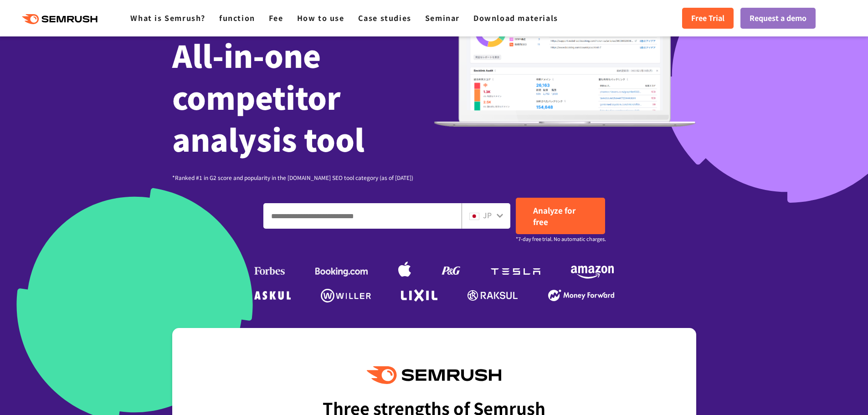 The image size is (868, 415). What do you see at coordinates (168, 17) in the screenshot?
I see `a: What is Semrush?` at bounding box center [168, 17].